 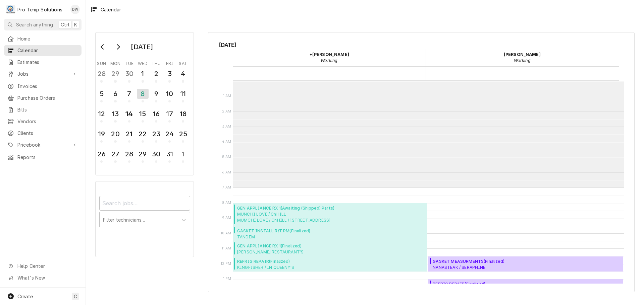 What do you see at coordinates (101, 114) in the screenshot?
I see `div: 12` at bounding box center [101, 114].